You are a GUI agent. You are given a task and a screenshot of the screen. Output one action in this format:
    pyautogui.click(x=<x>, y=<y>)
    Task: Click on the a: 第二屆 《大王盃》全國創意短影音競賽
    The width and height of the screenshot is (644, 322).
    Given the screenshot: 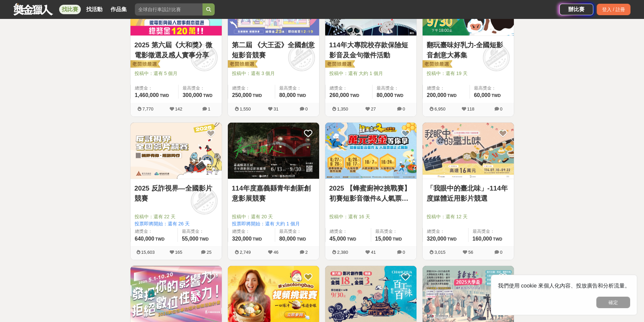 What is the action you would take?
    pyautogui.click(x=273, y=50)
    